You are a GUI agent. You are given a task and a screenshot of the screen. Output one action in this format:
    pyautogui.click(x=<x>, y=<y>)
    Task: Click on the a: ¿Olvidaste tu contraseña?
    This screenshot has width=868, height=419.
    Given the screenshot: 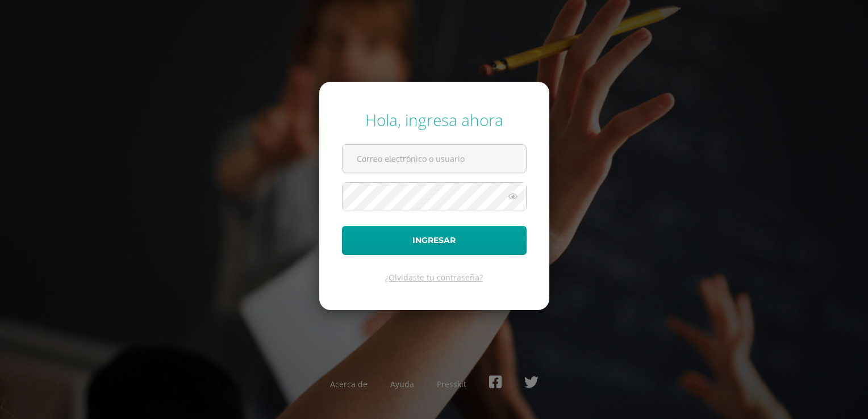 What is the action you would take?
    pyautogui.click(x=434, y=277)
    